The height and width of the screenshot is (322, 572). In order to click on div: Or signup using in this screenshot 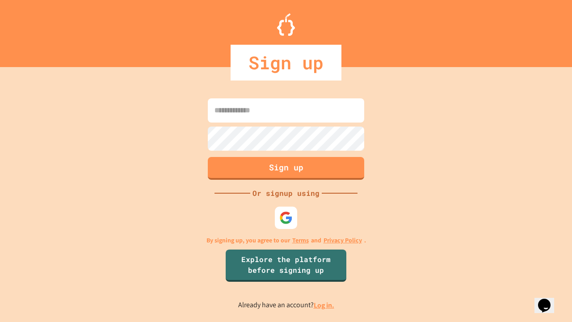, I will do `click(286, 193)`.